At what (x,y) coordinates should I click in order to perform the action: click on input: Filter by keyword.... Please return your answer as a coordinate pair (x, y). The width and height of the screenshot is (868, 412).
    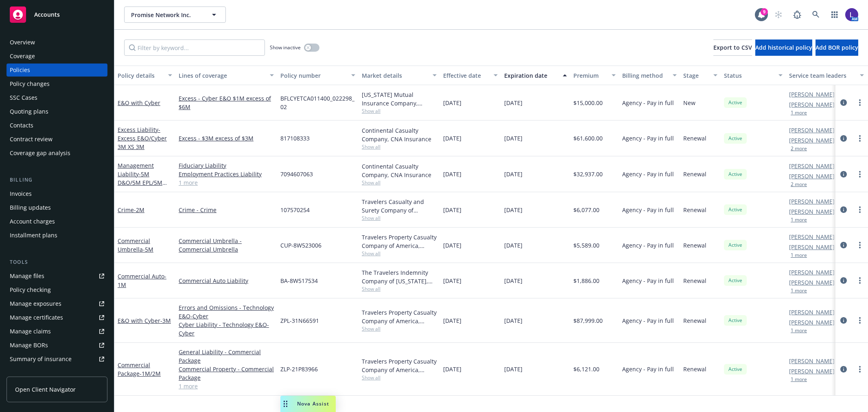
    Looking at the image, I should click on (194, 47).